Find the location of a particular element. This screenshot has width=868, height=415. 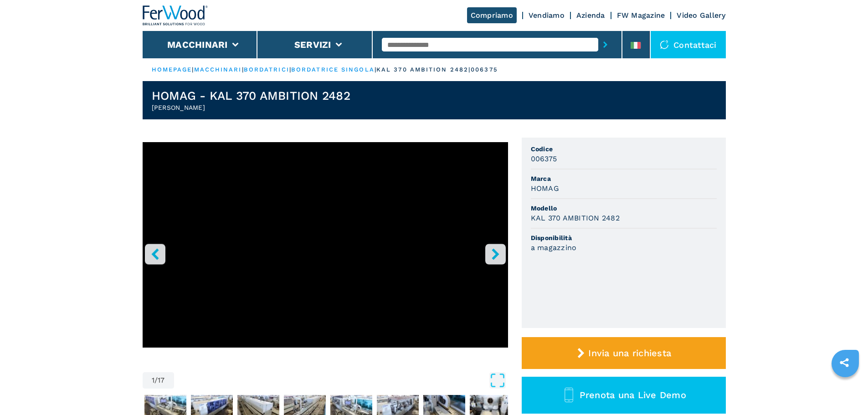

span: Prenota una Live Demo is located at coordinates (633, 395).